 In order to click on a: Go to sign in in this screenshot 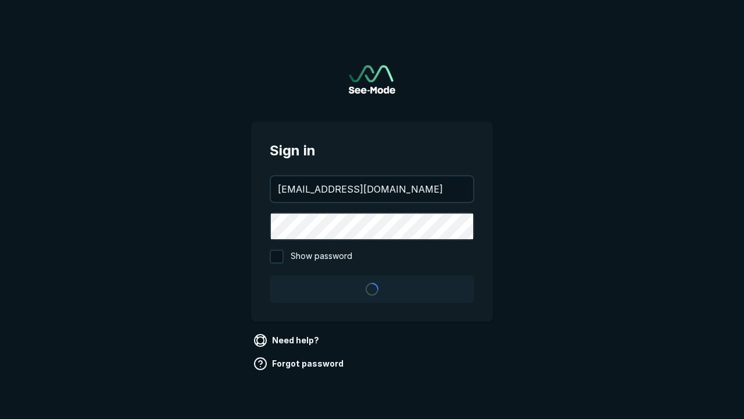, I will do `click(372, 79)`.